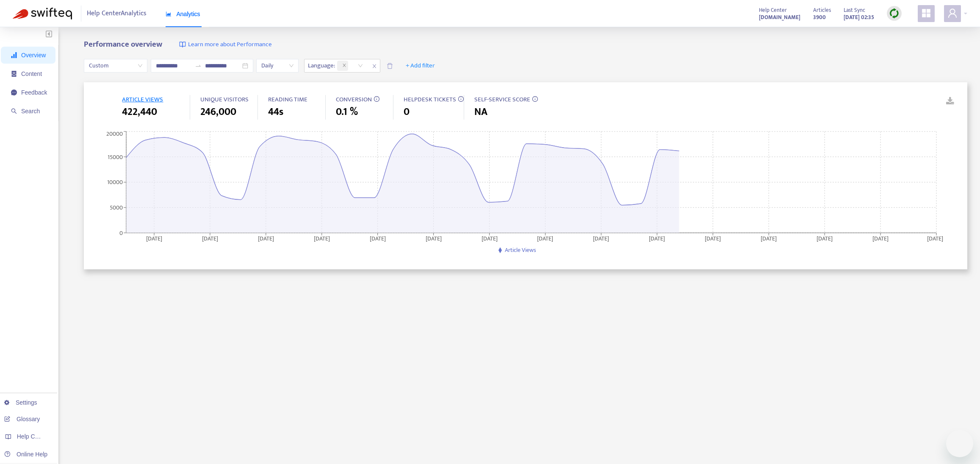  I want to click on span: Daily, so click(278, 66).